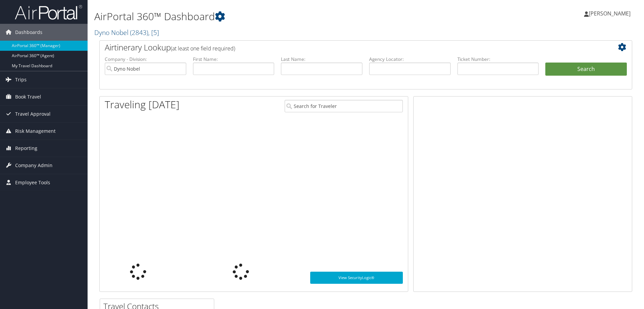 This screenshot has width=644, height=309. Describe the element at coordinates (344, 106) in the screenshot. I see `input: Search for Traveler` at that location.